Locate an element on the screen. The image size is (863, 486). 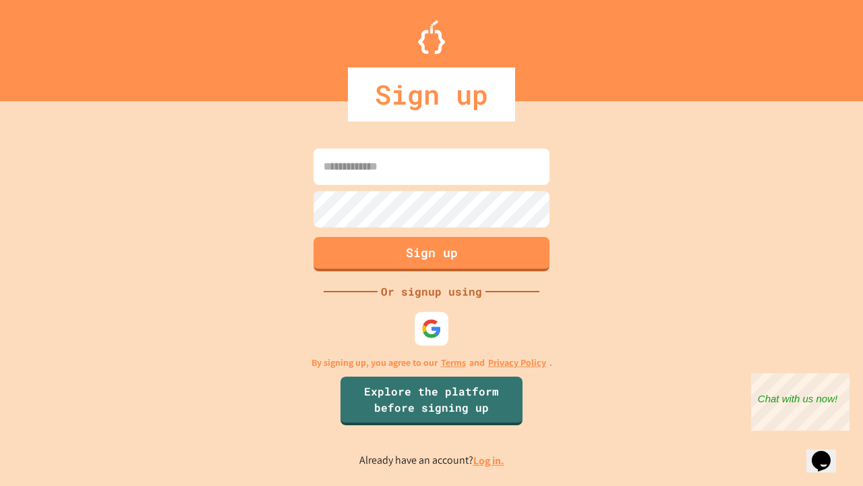
p: By signing up, you agree to our and . is located at coordinates (432, 362).